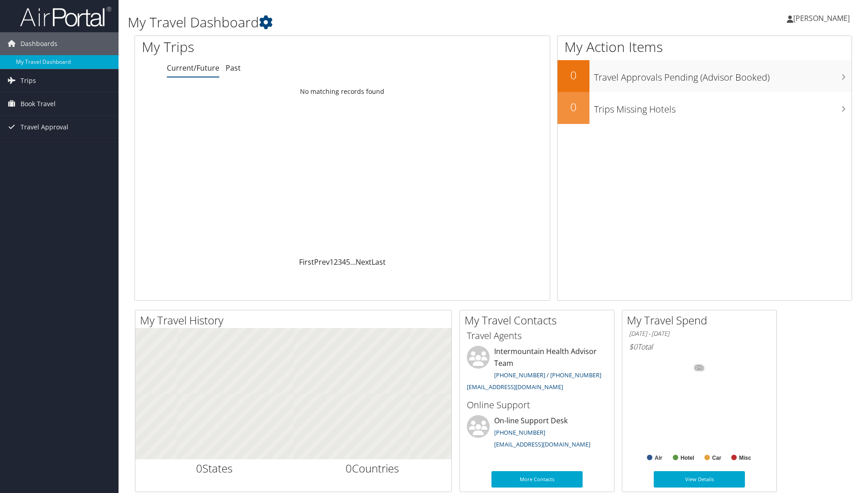  What do you see at coordinates (343, 91) in the screenshot?
I see `td: No matching records found` at bounding box center [343, 91].